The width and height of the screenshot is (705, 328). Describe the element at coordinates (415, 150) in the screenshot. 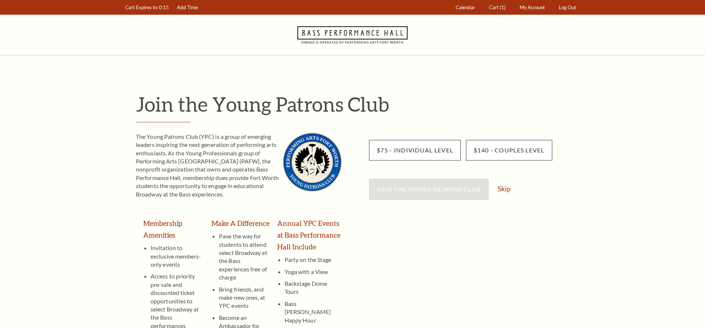

I see `input: $75 - Individual Level` at that location.